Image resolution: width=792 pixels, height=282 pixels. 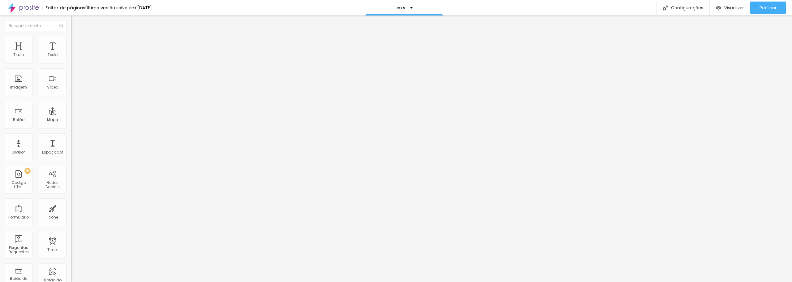 What do you see at coordinates (768, 8) in the screenshot?
I see `button: Publicar` at bounding box center [768, 8].